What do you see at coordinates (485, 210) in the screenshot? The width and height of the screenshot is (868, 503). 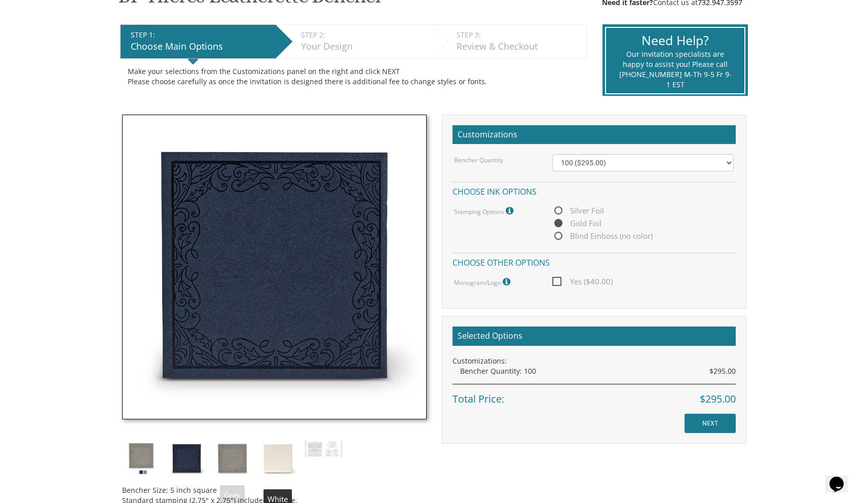 I see `label: Stamping Options` at bounding box center [485, 210].